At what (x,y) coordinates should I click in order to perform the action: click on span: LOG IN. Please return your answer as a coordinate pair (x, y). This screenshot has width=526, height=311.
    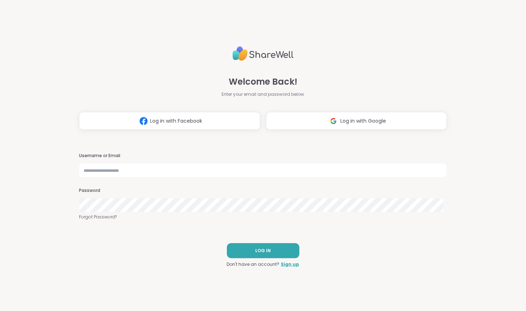
    Looking at the image, I should click on (263, 251).